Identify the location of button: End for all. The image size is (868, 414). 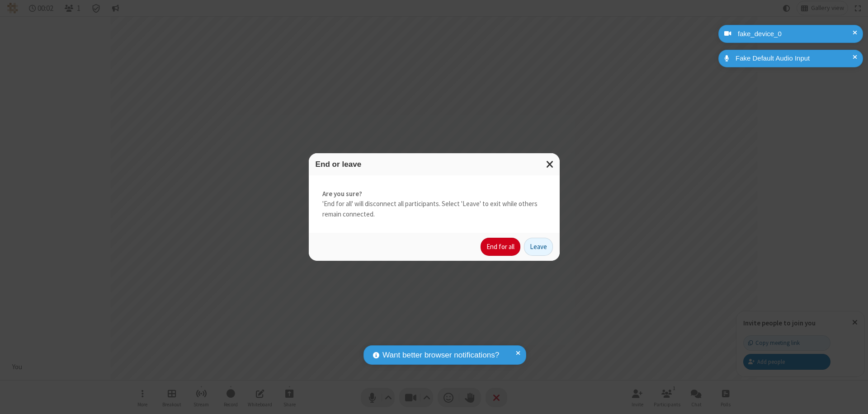
(500, 247).